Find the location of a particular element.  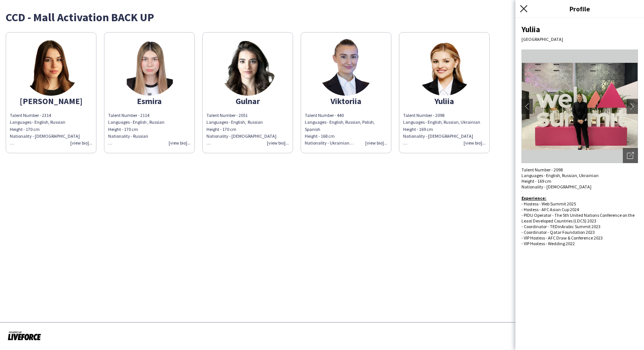

img: Powered by Liveforce is located at coordinates (24, 336).